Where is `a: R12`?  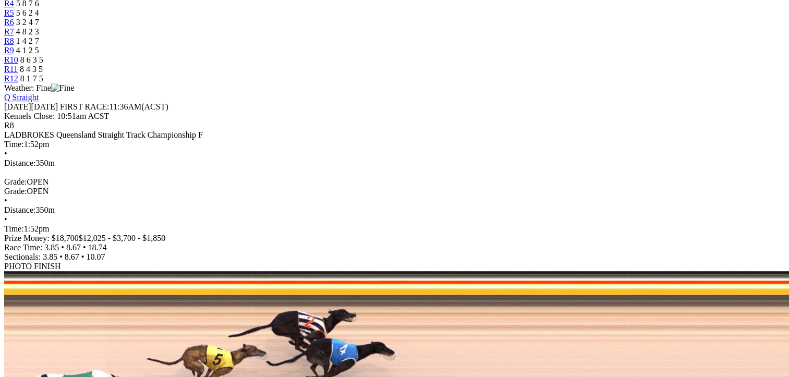
a: R12 is located at coordinates (11, 78).